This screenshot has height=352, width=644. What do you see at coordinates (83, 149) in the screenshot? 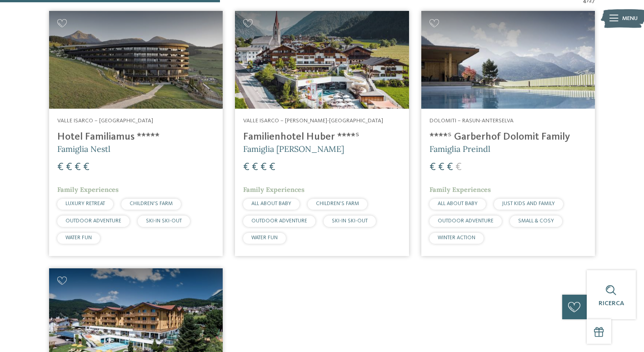
I see `span: Famiglia Nestl` at bounding box center [83, 149].